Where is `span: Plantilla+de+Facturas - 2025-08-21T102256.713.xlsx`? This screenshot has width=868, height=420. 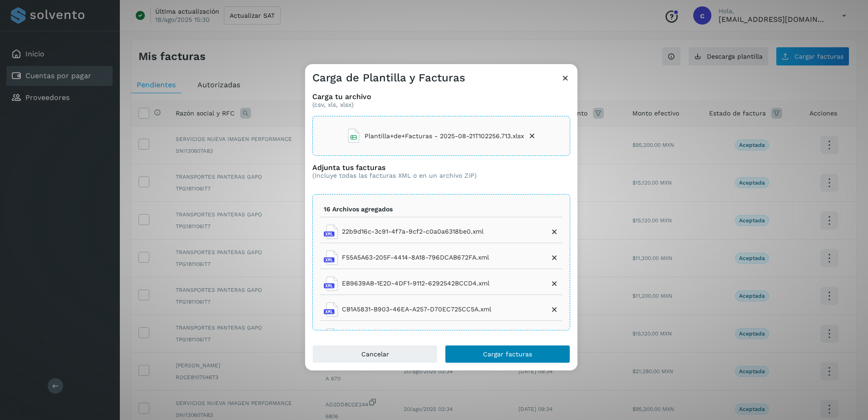
span: Plantilla+de+Facturas - 2025-08-21T102256.713.xlsx is located at coordinates (444, 136).